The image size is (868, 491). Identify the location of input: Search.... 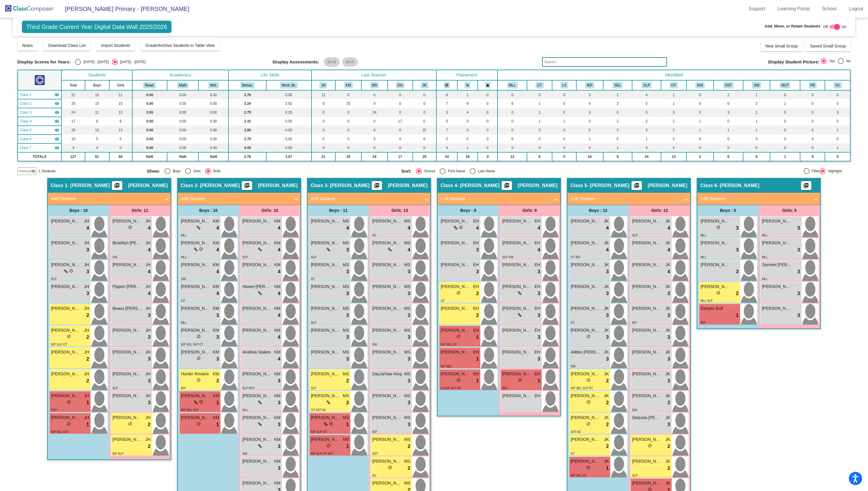
(604, 62).